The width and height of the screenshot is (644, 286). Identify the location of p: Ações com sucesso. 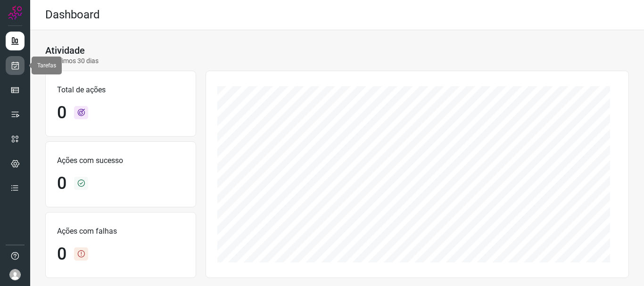
(121, 160).